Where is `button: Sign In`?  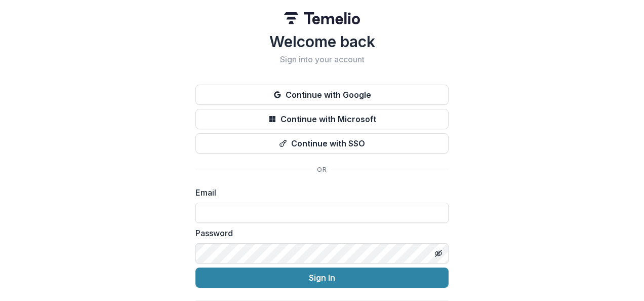
button: Sign In is located at coordinates (322, 278).